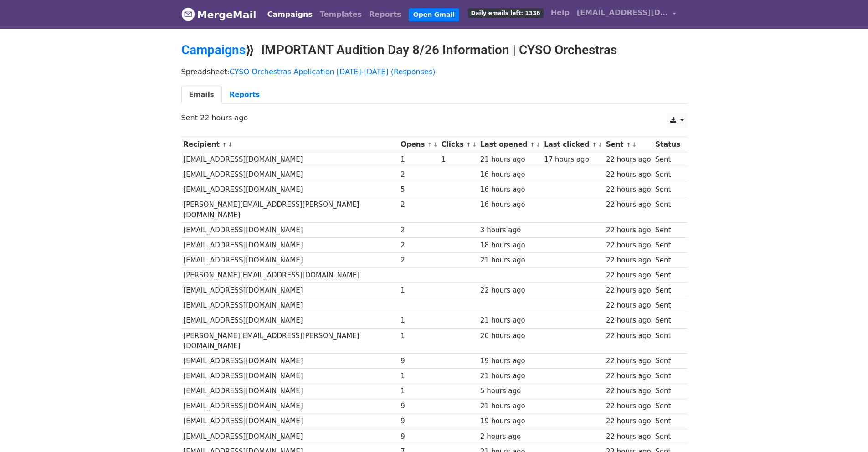 The width and height of the screenshot is (868, 452). I want to click on div: Chat Widget, so click(845, 430).